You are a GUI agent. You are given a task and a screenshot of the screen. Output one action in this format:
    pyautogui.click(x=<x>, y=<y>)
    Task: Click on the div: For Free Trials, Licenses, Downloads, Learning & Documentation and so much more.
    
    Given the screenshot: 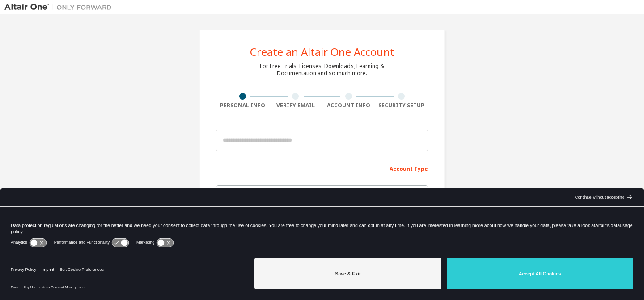 What is the action you would take?
    pyautogui.click(x=322, y=70)
    